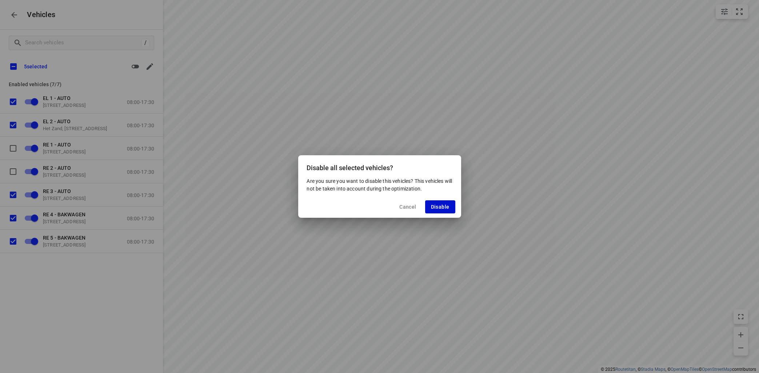  Describe the element at coordinates (408, 207) in the screenshot. I see `button: Cancel` at that location.